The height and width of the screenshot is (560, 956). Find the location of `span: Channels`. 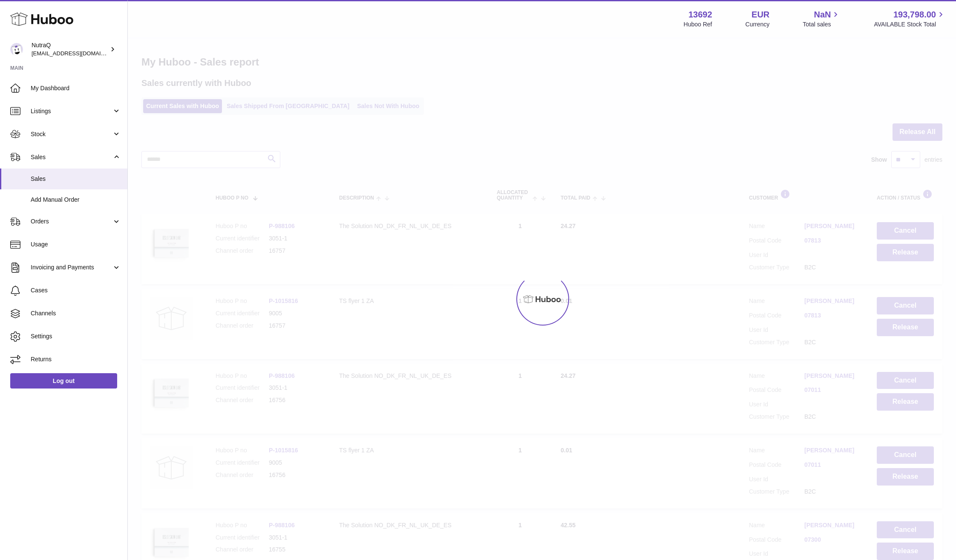

span: Channels is located at coordinates (76, 314).